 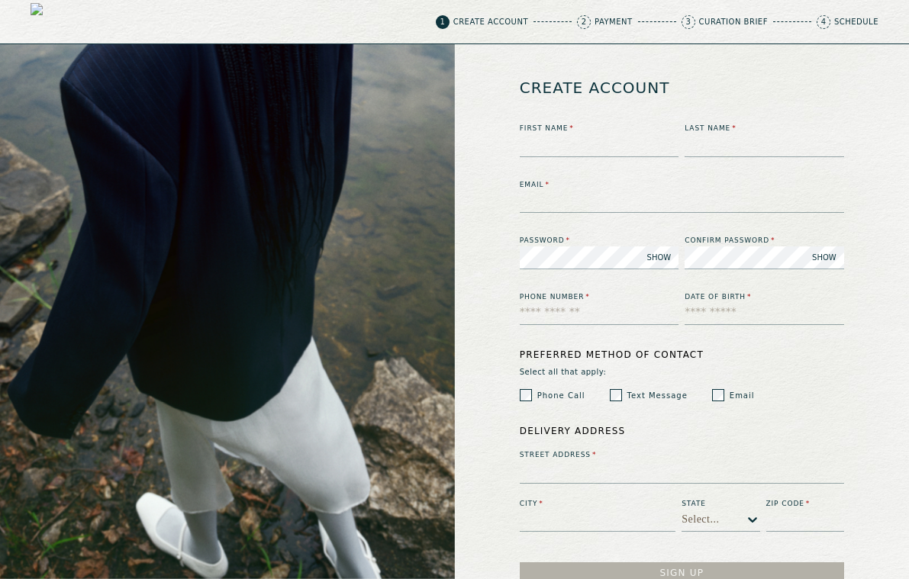 I want to click on label: Confirm password, so click(x=764, y=241).